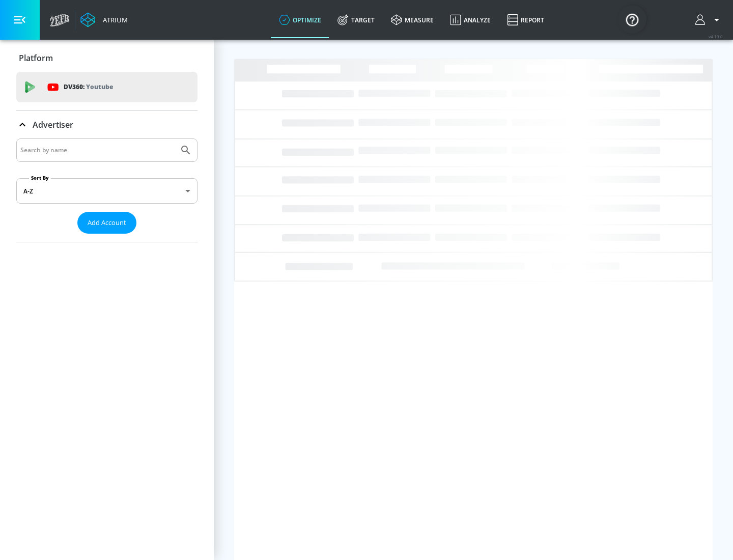  I want to click on input: Search by name, so click(97, 150).